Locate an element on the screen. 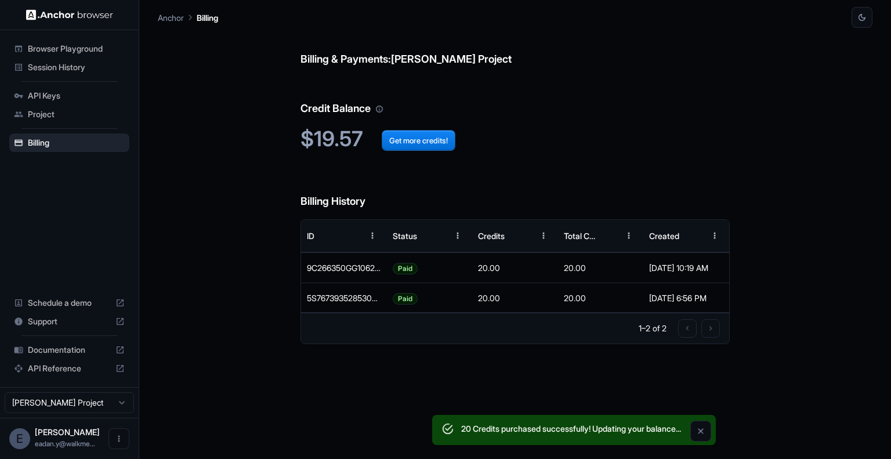 This screenshot has width=891, height=459. div: Total Cost is located at coordinates (580, 235).